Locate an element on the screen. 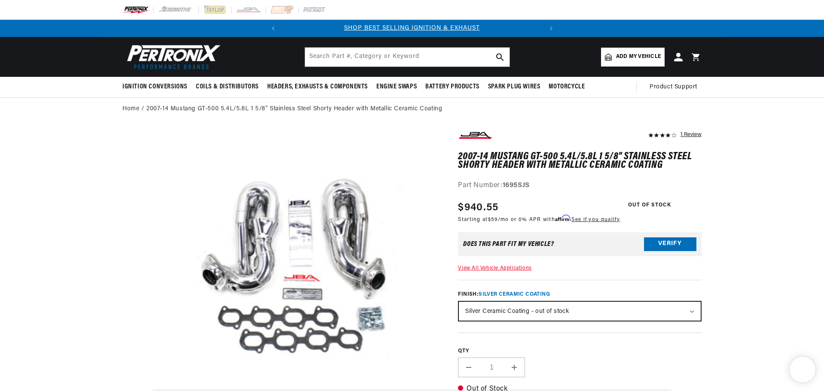 The image size is (824, 391). img: Pertronix is located at coordinates (172, 57).